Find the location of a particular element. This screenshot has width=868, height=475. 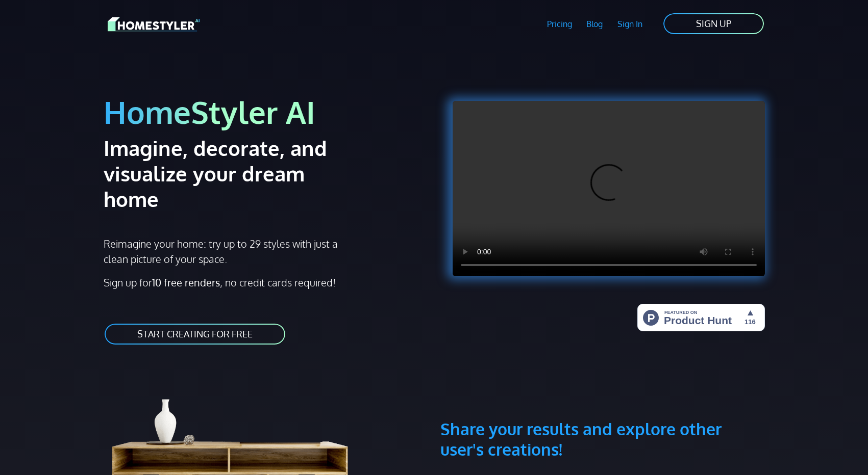

a: Sign In is located at coordinates (630, 24).